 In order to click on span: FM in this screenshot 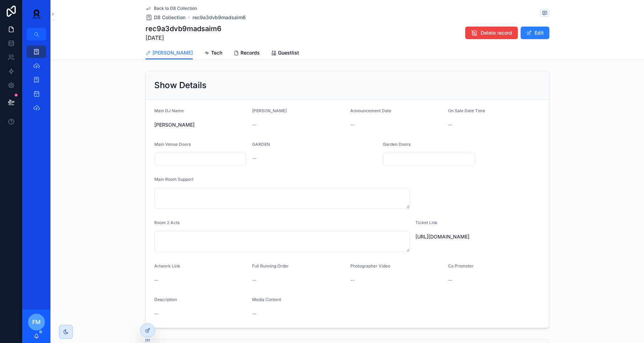, I will do `click(36, 322)`.